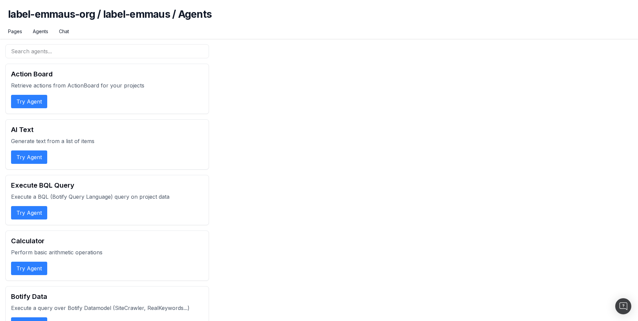 Image resolution: width=638 pixels, height=321 pixels. I want to click on h2: Botify Data, so click(107, 296).